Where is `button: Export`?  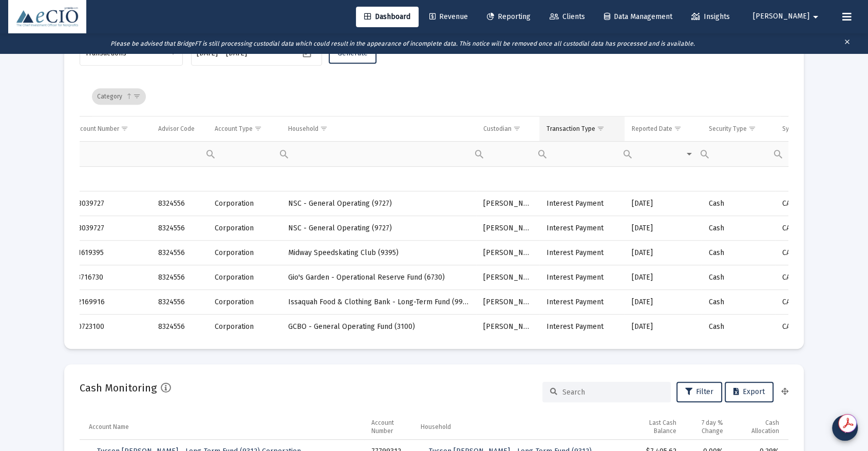 button: Export is located at coordinates (749, 392).